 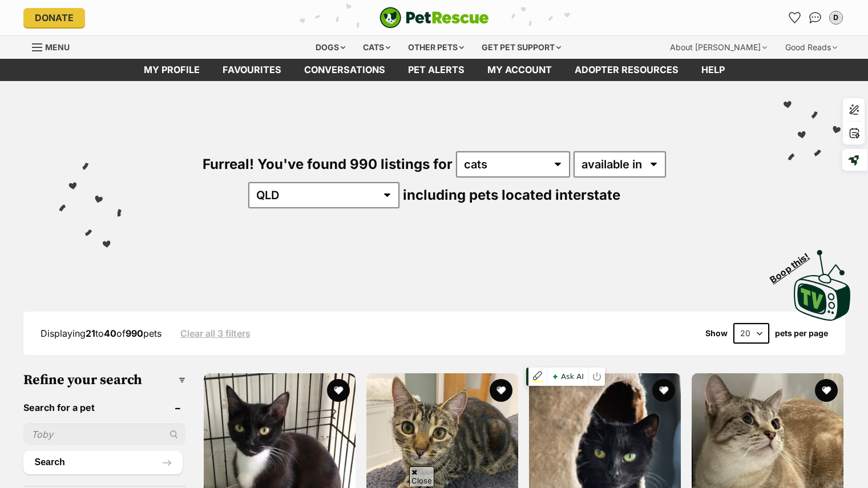 I want to click on a: Help, so click(x=713, y=70).